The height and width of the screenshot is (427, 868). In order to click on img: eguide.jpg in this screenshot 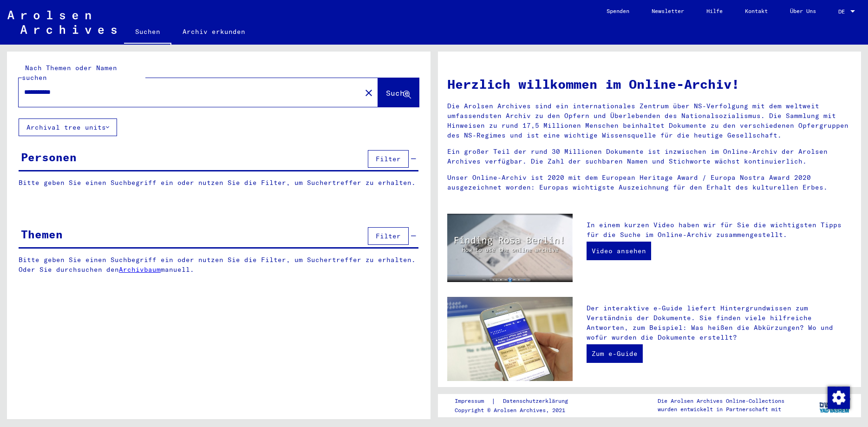, I will do `click(510, 339)`.